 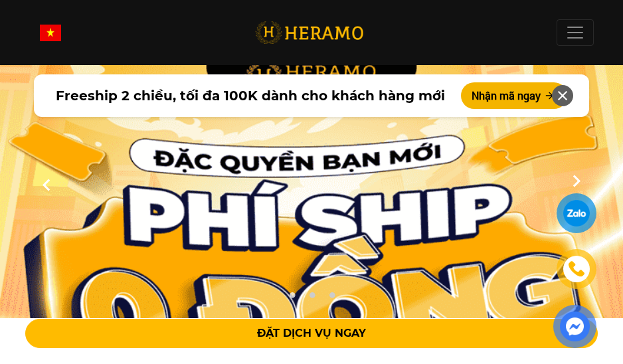 I want to click on button: 1, so click(x=291, y=298).